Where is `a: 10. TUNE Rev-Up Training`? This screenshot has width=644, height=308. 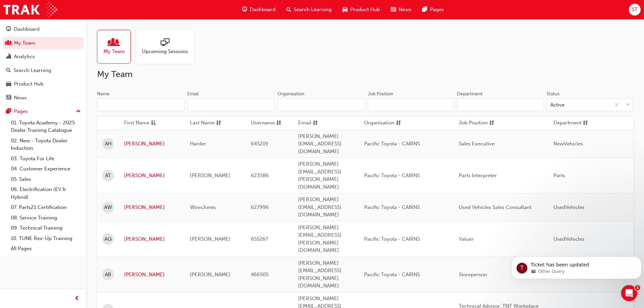
a: 10. TUNE Rev-Up Training is located at coordinates (46, 238).